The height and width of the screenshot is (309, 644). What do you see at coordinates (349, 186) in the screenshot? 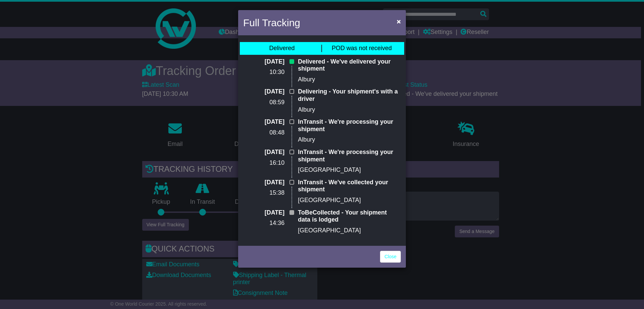
I see `p: InTransit - We've collected your shipment` at bounding box center [349, 186].